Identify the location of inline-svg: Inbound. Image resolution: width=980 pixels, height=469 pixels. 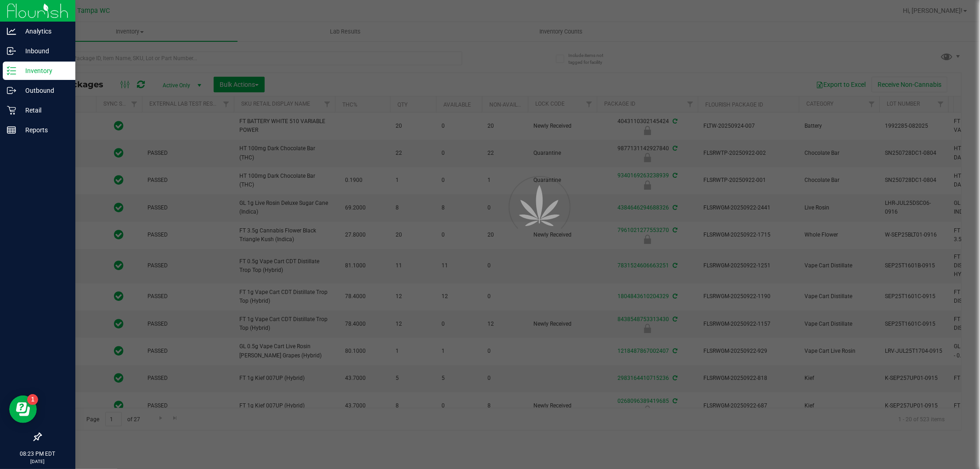
(12, 51).